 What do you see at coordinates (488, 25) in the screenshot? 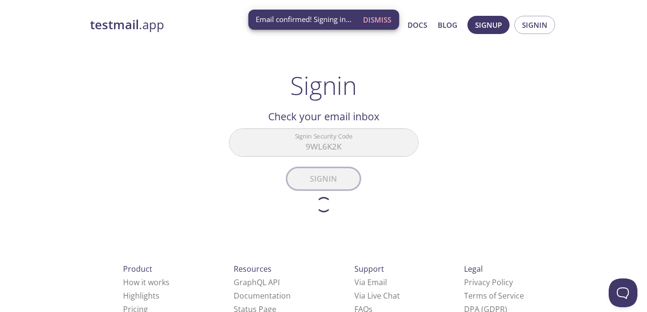
I see `button: Signup` at bounding box center [488, 25].